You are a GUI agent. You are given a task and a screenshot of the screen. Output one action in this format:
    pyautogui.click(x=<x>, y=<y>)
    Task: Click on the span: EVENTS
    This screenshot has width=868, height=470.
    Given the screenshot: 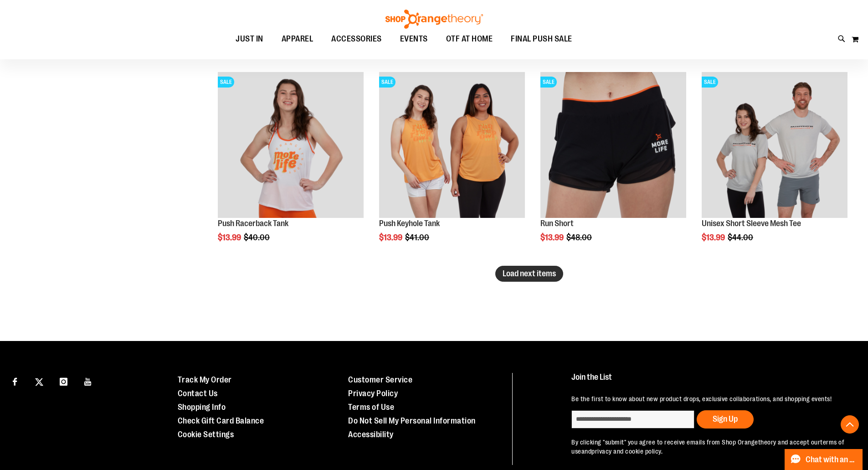 What is the action you would take?
    pyautogui.click(x=414, y=39)
    